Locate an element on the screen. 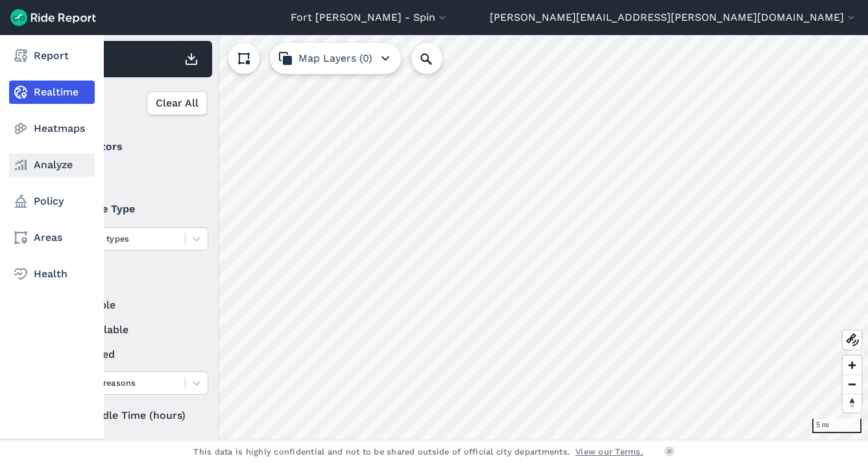 This screenshot has height=463, width=868. summary: Vehicle Type is located at coordinates (129, 209).